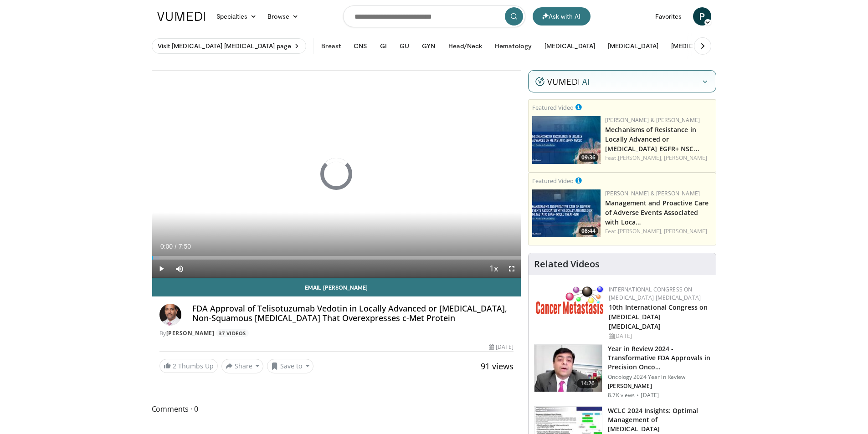  I want to click on a: Favorites, so click(669, 16).